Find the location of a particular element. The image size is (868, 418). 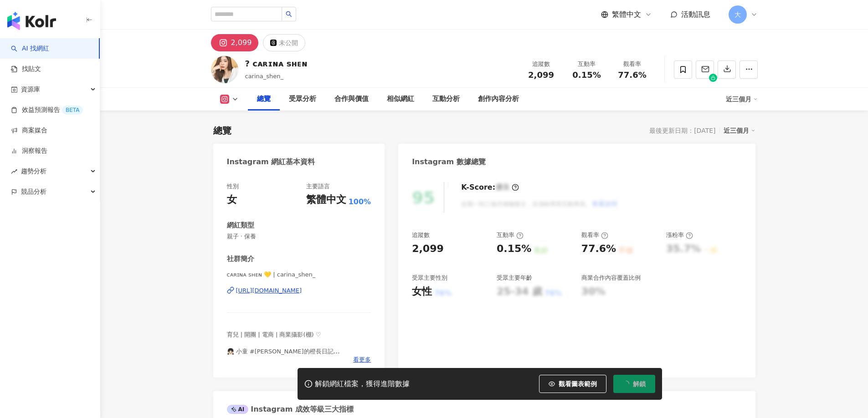

span: carina_shen_ is located at coordinates (264, 76).